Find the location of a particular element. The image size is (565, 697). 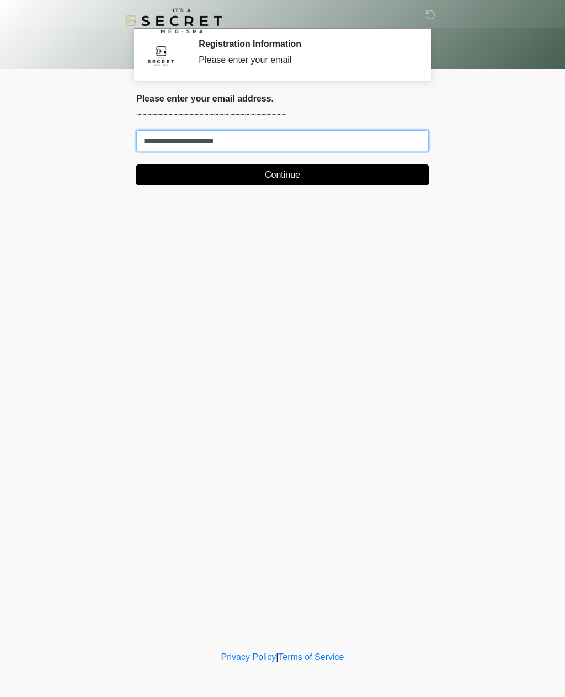

a: Terms of Service is located at coordinates (311, 657).